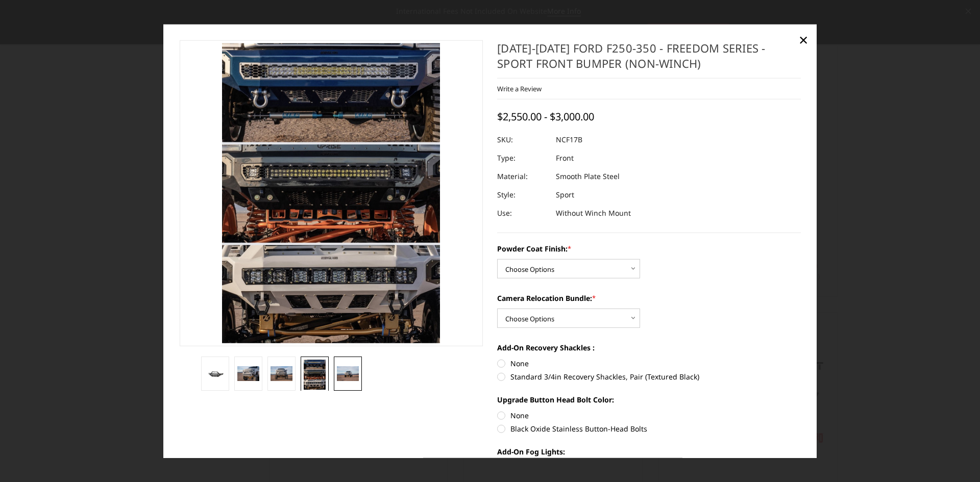  I want to click on label: Upgrade Button Head Bolt Color:, so click(649, 400).